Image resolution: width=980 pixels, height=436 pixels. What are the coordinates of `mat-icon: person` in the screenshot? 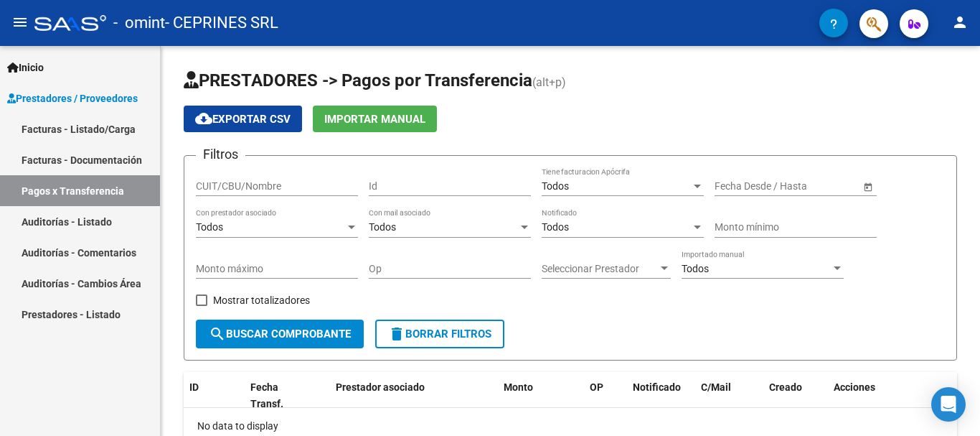 It's located at (960, 22).